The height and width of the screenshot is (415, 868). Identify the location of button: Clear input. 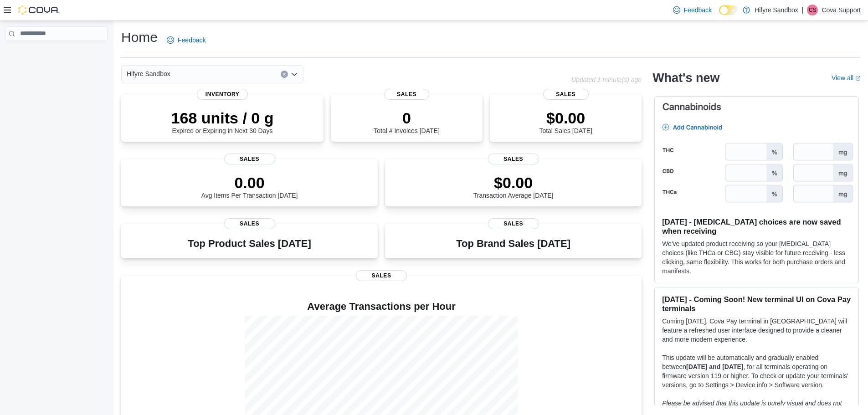
(284, 75).